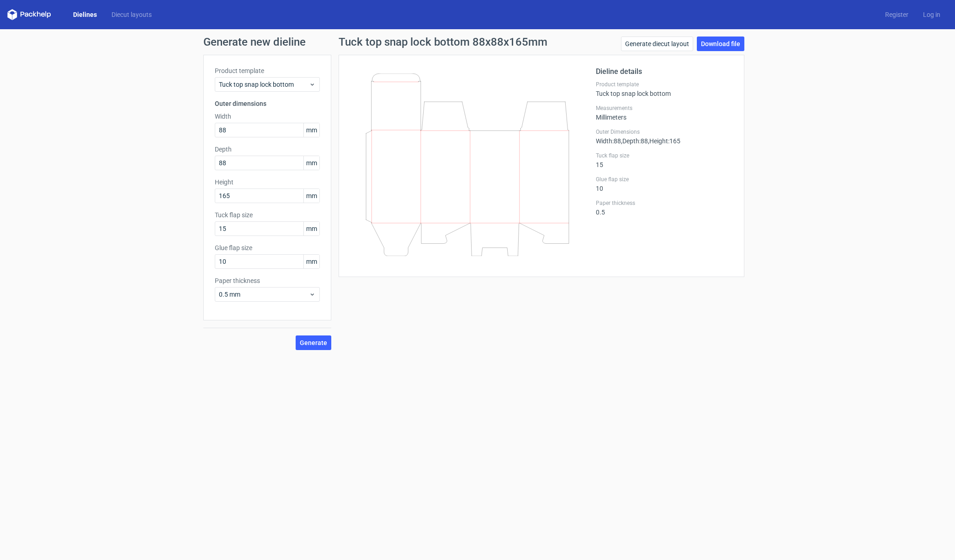 Image resolution: width=955 pixels, height=560 pixels. What do you see at coordinates (720, 44) in the screenshot?
I see `a: Download file` at bounding box center [720, 44].